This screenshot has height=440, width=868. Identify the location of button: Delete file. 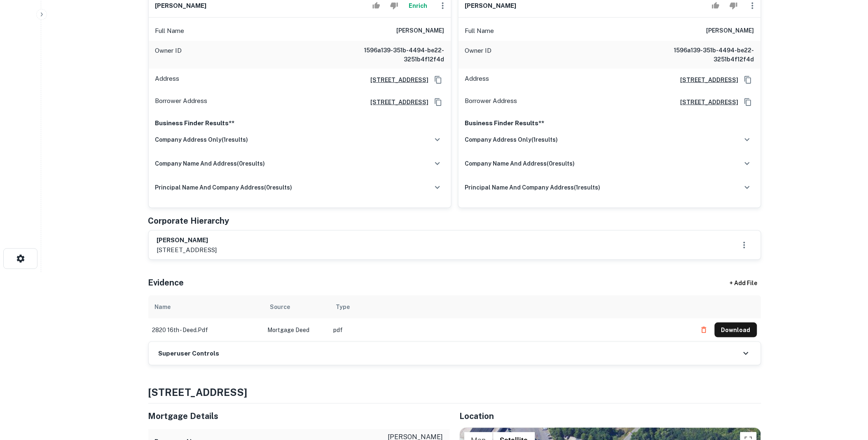
(704, 331).